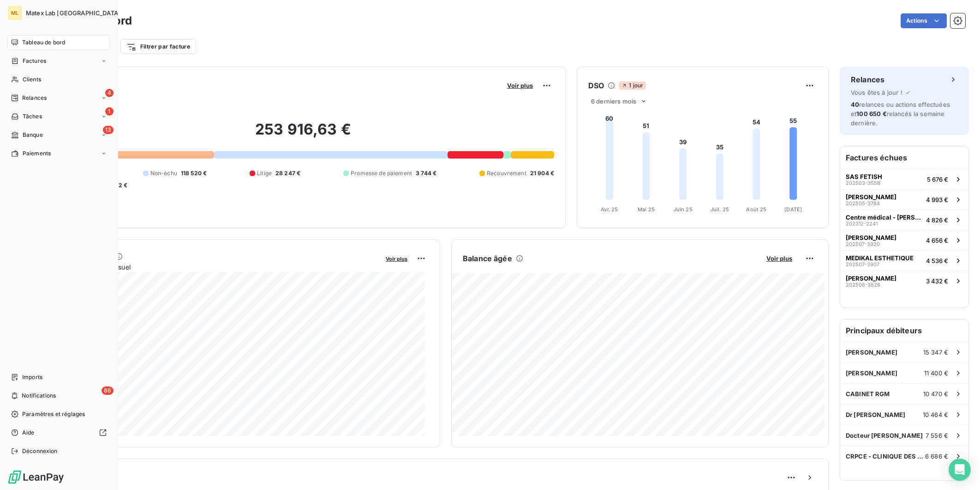 This screenshot has width=980, height=490. What do you see at coordinates (34, 98) in the screenshot?
I see `span: Relances` at bounding box center [34, 98].